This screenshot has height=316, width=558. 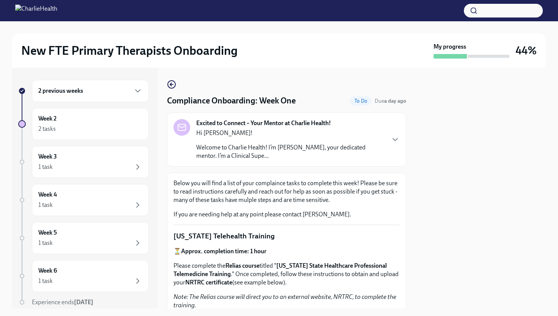 What do you see at coordinates (63, 301) in the screenshot?
I see `span: Experience ends` at bounding box center [63, 301].